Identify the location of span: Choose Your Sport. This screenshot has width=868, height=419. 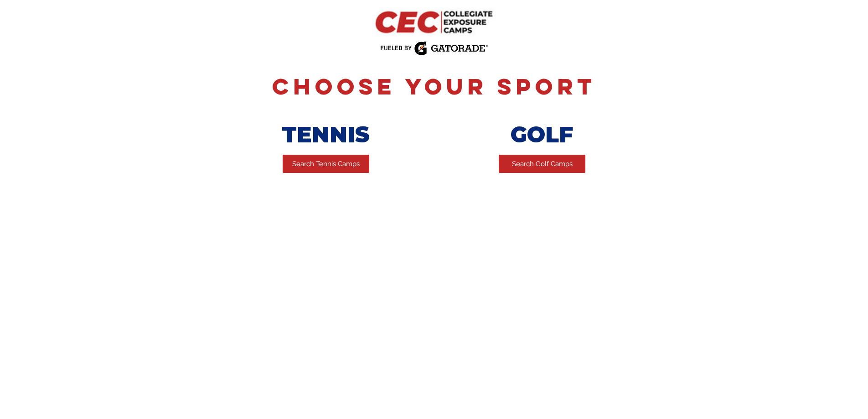
(434, 86).